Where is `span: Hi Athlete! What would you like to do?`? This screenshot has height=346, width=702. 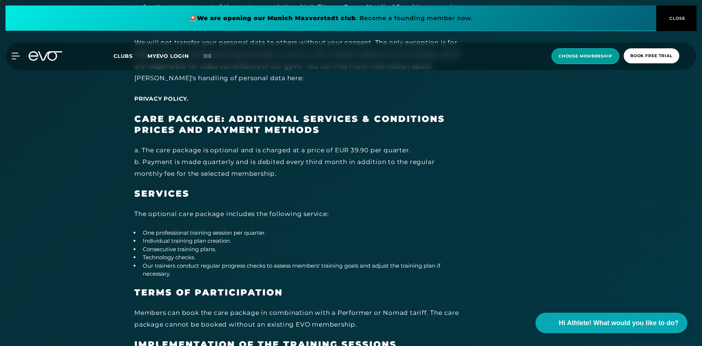
span: Hi Athlete! What would you like to do? is located at coordinates (619, 323).